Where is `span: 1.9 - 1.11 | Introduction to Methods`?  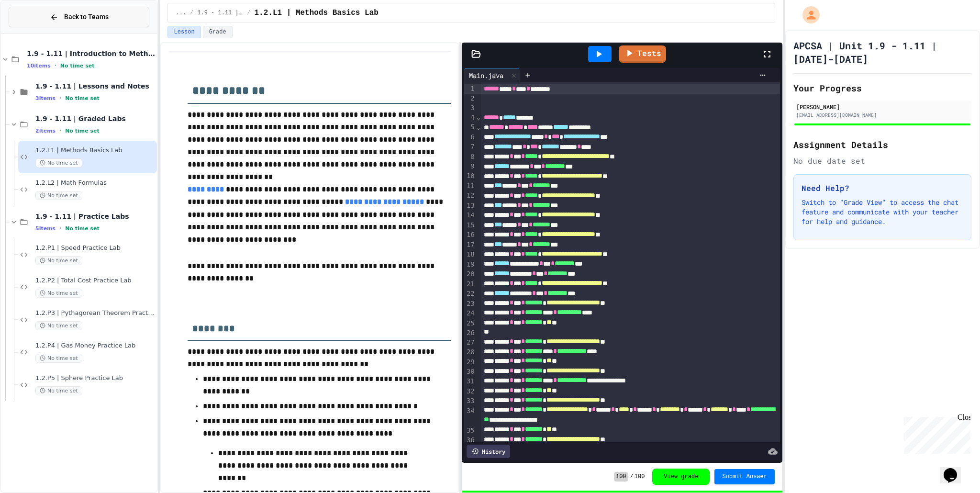 span: 1.9 - 1.11 | Introduction to Methods is located at coordinates (91, 54).